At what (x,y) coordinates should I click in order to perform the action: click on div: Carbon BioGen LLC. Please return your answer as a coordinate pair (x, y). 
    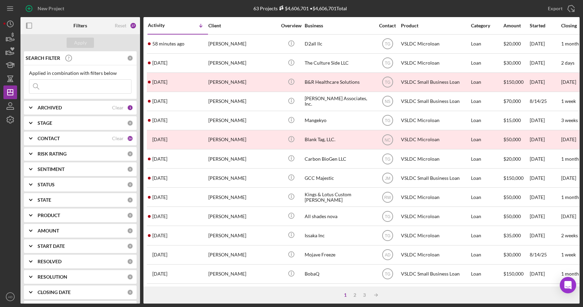
    Looking at the image, I should click on (339, 159).